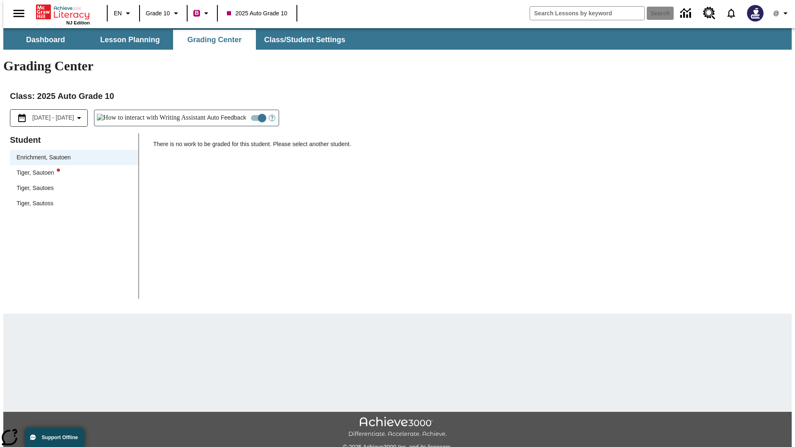  What do you see at coordinates (79, 118) in the screenshot?
I see `svg: Collapse Date Range Filter` at bounding box center [79, 118].